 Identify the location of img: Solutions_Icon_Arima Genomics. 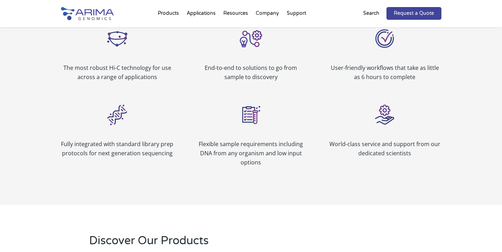
(251, 38).